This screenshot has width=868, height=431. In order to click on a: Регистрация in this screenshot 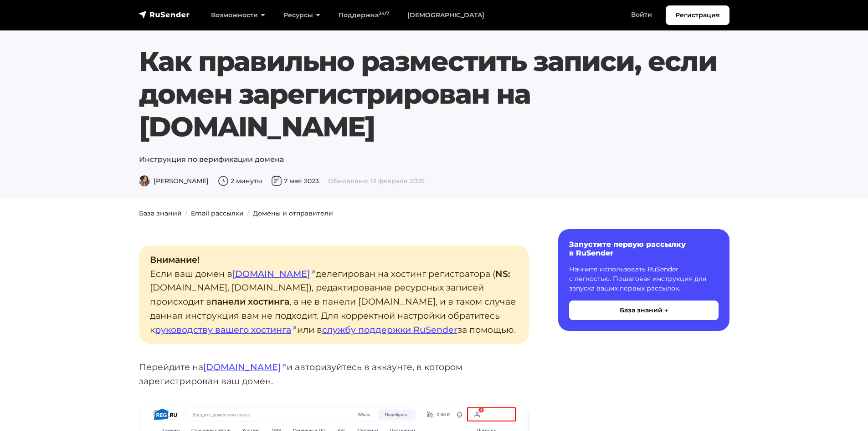, I will do `click(697, 15)`.